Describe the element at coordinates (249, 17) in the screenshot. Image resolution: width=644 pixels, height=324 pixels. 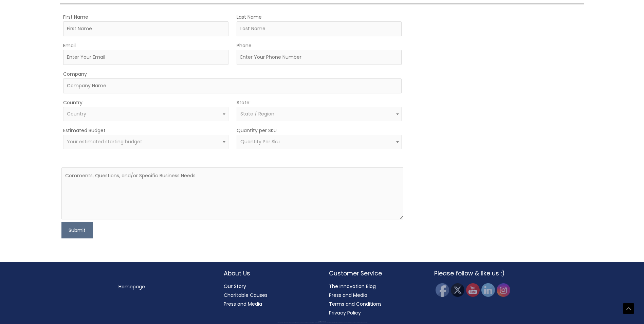
I see `label: Last Name` at that location.